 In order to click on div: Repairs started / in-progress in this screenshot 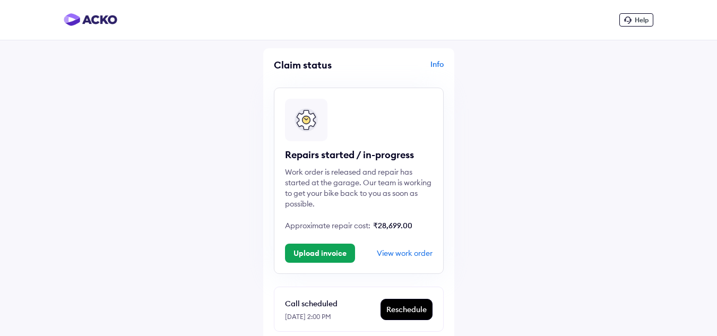, I will do `click(359, 155)`.